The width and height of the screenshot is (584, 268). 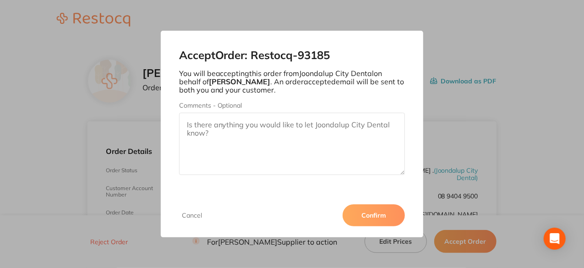 What do you see at coordinates (292, 55) in the screenshot?
I see `h2: Accept Order: Restocq- 93185` at bounding box center [292, 55].